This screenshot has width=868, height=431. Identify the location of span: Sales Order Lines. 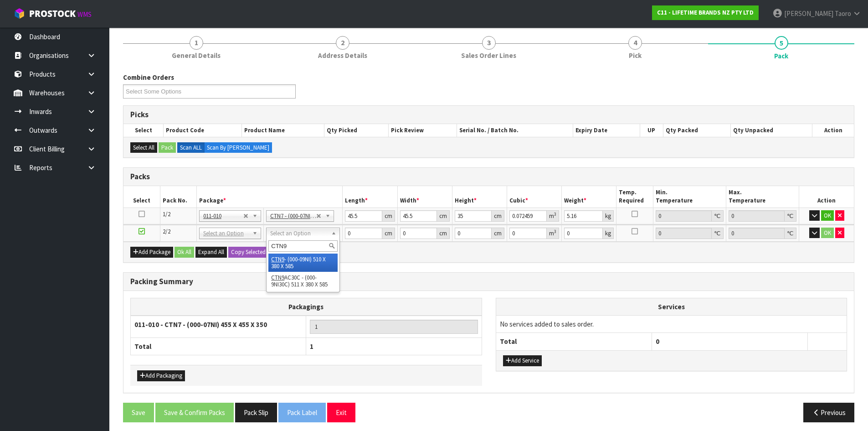
(489, 55).